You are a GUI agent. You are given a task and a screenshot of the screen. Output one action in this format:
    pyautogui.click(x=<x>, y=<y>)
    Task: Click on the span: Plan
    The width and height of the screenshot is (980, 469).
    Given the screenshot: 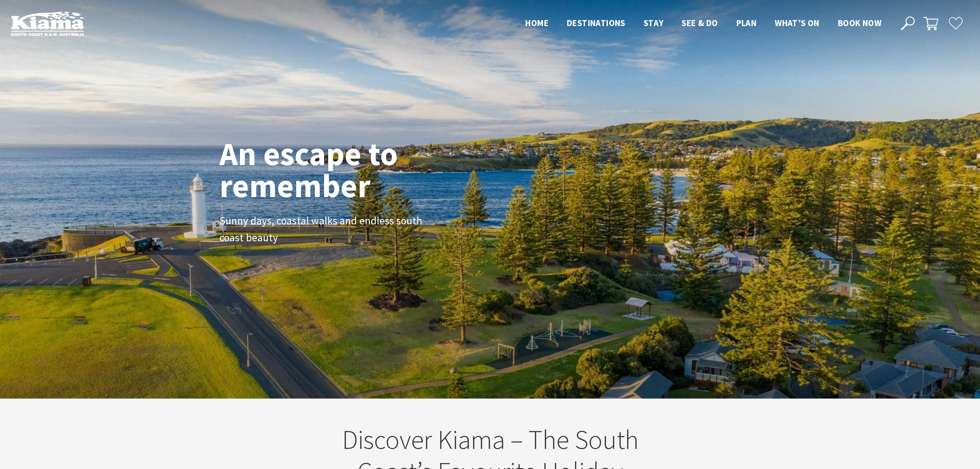 What is the action you would take?
    pyautogui.click(x=746, y=23)
    